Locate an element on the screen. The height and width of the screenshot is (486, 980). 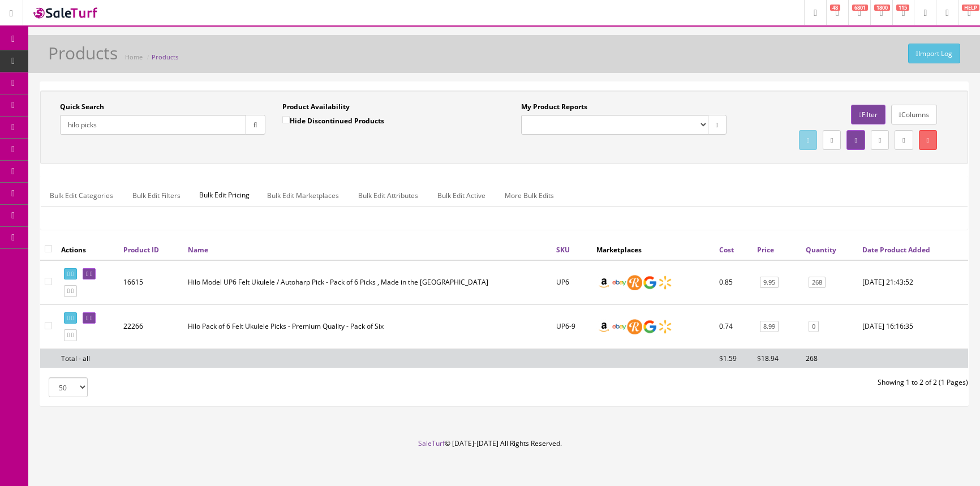
td: UP6-9 is located at coordinates (572, 327).